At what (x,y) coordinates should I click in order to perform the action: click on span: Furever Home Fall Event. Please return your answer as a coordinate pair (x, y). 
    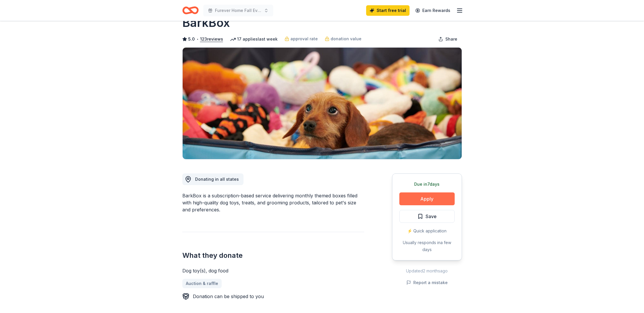
    Looking at the image, I should click on (238, 11).